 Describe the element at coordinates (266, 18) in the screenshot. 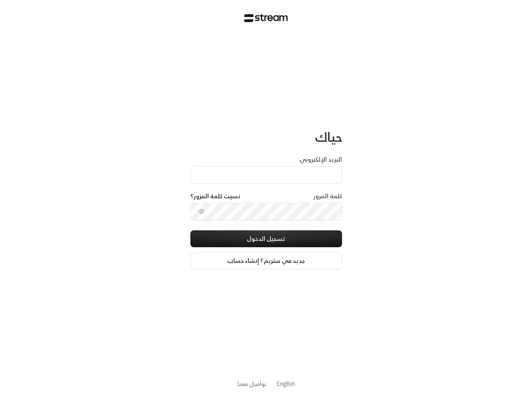

I see `img: Stream Logo` at that location.